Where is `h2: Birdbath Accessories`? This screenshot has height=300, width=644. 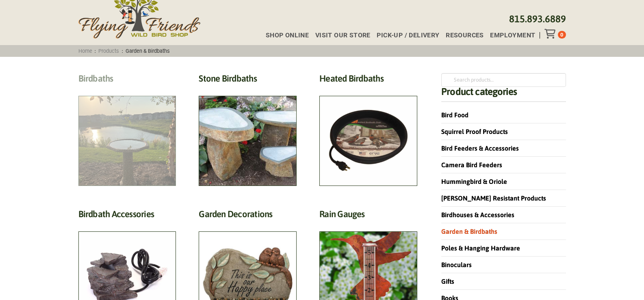
h2: Birdbath Accessories is located at coordinates (127, 216).